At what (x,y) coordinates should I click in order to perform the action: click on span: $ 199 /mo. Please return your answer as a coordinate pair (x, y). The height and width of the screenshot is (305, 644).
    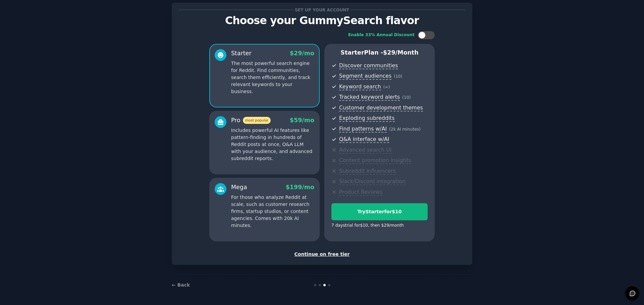
    Looking at the image, I should click on (300, 187).